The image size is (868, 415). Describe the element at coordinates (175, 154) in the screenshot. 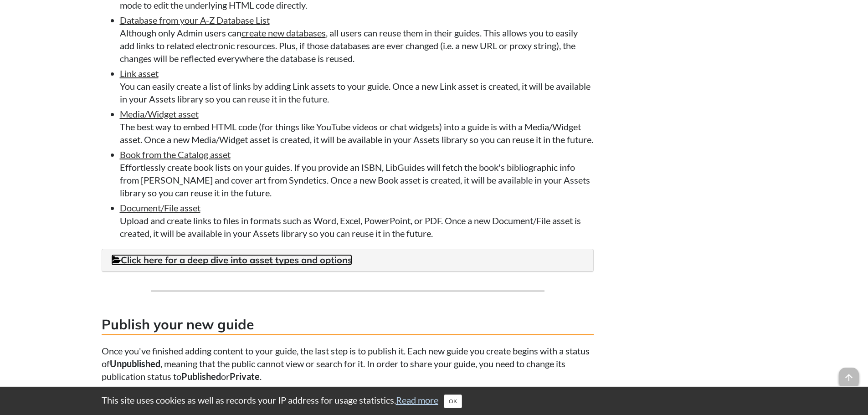

I see `a: Book from the Catalog asset` at that location.